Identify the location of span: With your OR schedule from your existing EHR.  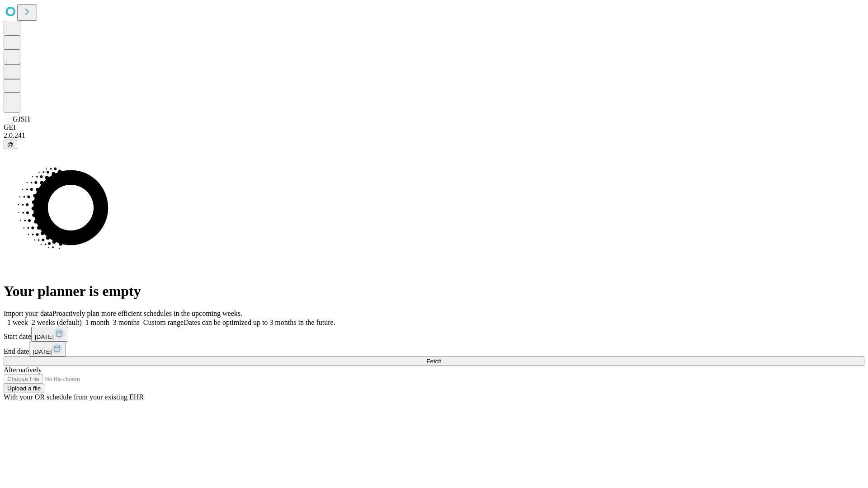
(73, 397).